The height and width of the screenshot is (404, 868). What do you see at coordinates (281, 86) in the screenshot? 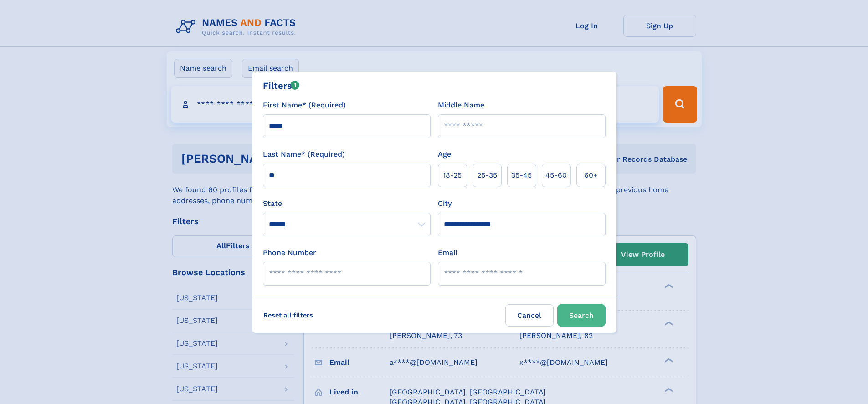
I see `div: Filters` at bounding box center [281, 86].